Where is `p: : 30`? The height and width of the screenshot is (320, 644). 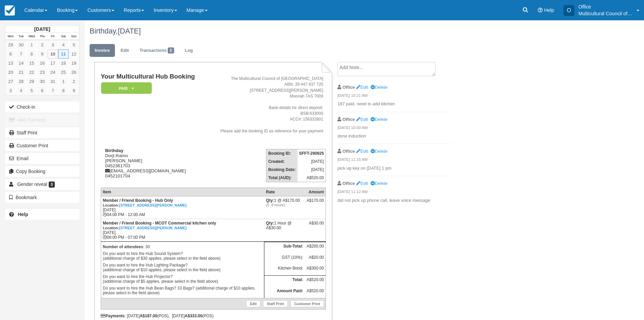
p: : 30 is located at coordinates (183, 246).